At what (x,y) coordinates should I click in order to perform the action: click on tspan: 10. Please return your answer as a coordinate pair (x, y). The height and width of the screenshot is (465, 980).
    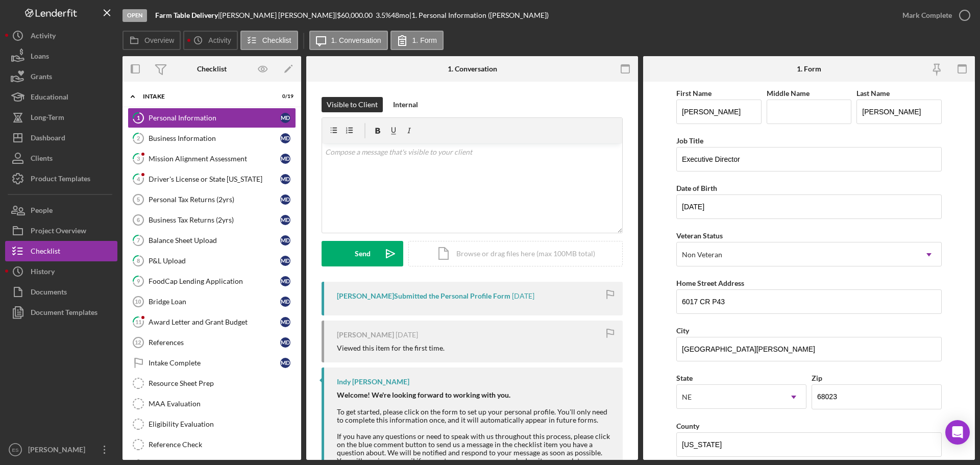
    Looking at the image, I should click on (138, 302).